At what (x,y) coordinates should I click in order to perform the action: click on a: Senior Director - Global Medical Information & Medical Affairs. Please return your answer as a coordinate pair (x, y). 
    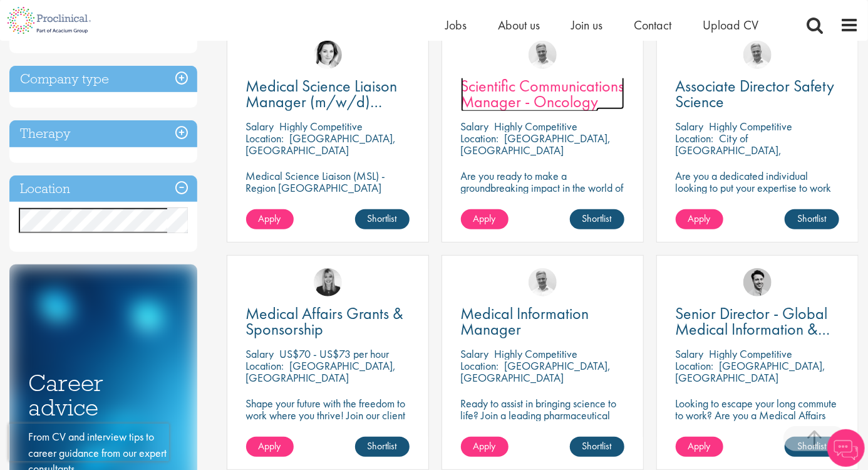
    Looking at the image, I should click on (757, 321).